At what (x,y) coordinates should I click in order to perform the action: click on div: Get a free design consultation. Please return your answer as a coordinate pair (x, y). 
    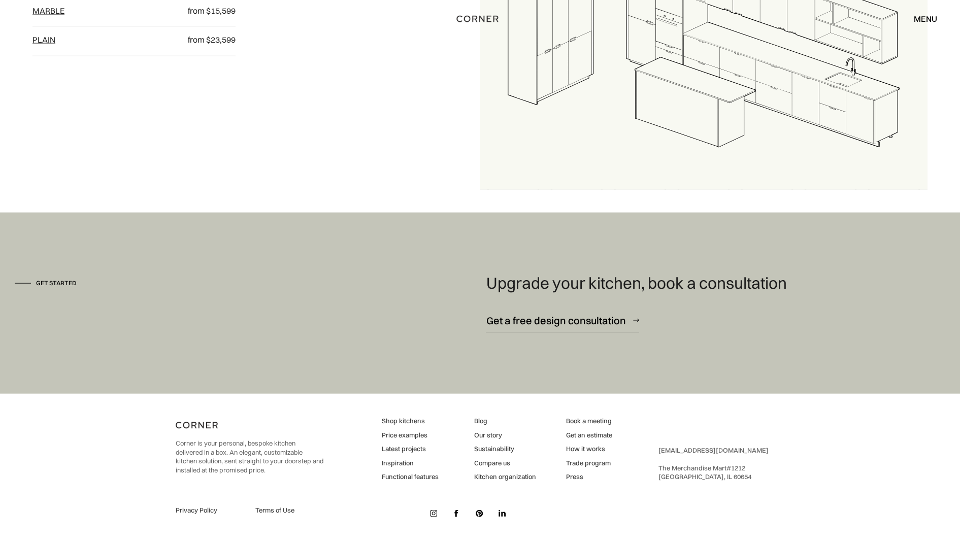
    Looking at the image, I should click on (555, 320).